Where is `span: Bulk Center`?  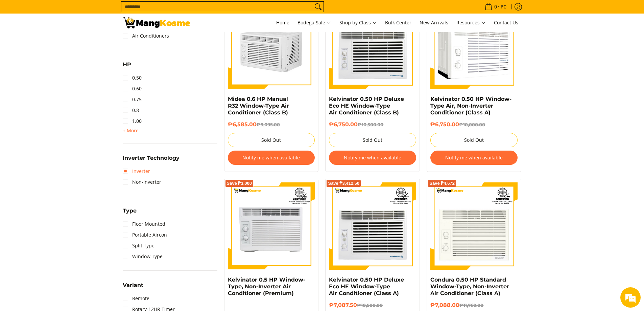 span: Bulk Center is located at coordinates (399, 22).